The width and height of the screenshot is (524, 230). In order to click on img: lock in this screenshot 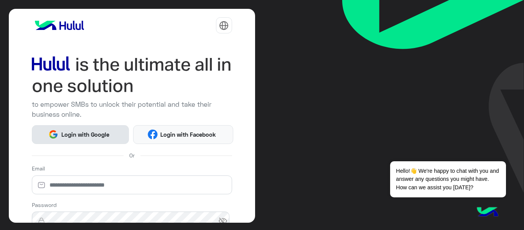, I will do `click(41, 221)`.